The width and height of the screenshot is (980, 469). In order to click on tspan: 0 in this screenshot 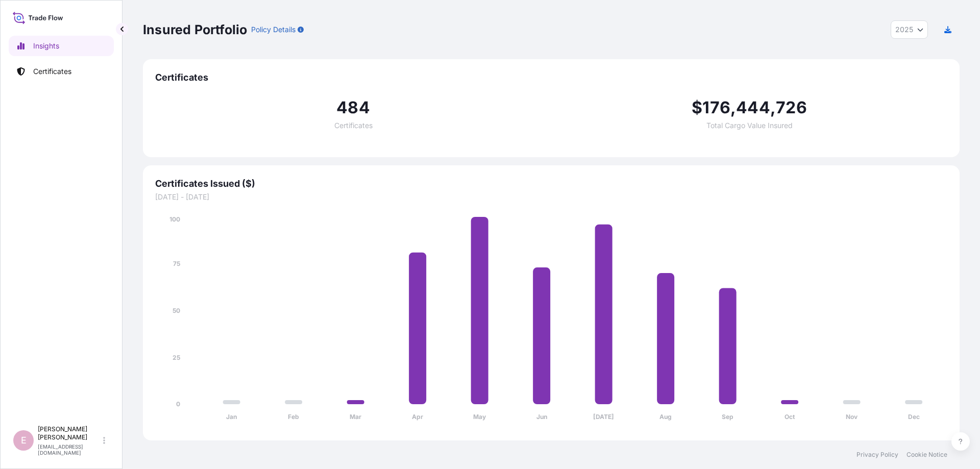, I will do `click(178, 404)`.